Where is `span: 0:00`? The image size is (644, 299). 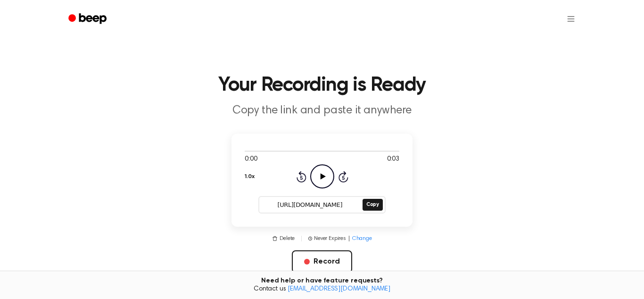 span: 0:00 is located at coordinates (251, 159).